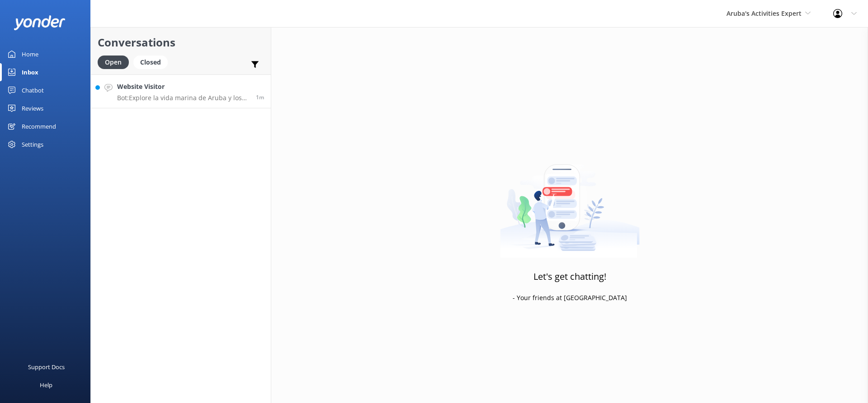 The height and width of the screenshot is (403, 868). What do you see at coordinates (181, 42) in the screenshot?
I see `h2: Conversations` at bounding box center [181, 42].